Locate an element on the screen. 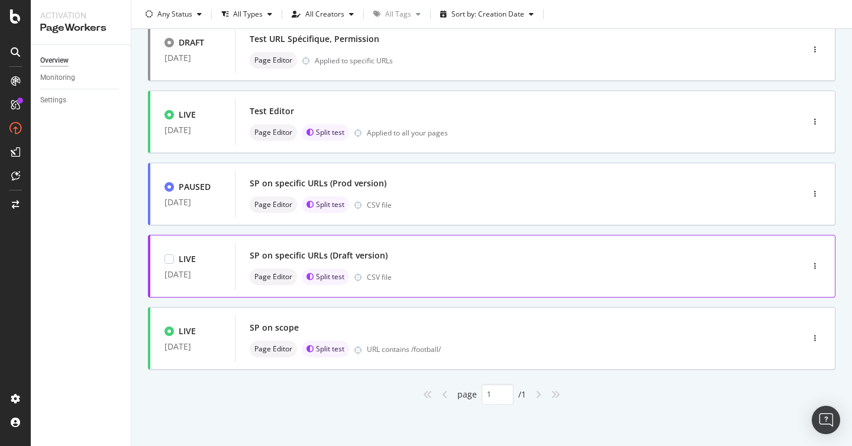 This screenshot has width=852, height=446. button: Any Status is located at coordinates (173, 14).